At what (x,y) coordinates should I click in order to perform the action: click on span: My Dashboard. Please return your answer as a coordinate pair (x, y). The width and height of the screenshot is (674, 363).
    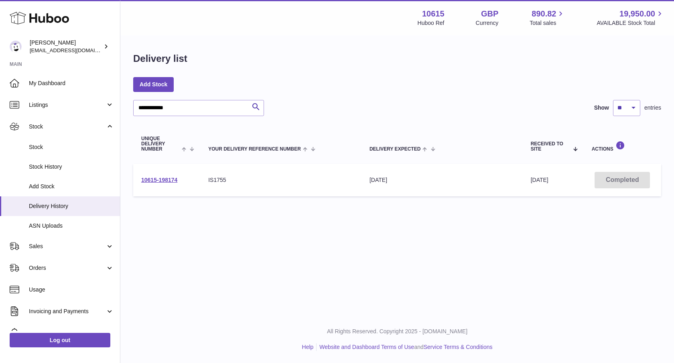
    Looking at the image, I should click on (71, 83).